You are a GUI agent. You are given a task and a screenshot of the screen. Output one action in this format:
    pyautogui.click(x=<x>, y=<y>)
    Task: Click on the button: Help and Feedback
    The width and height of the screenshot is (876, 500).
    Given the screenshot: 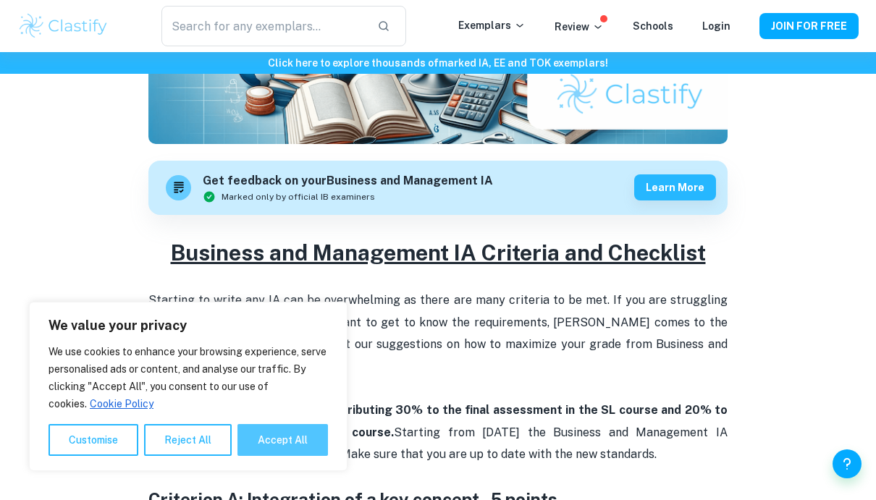 What is the action you would take?
    pyautogui.click(x=847, y=464)
    